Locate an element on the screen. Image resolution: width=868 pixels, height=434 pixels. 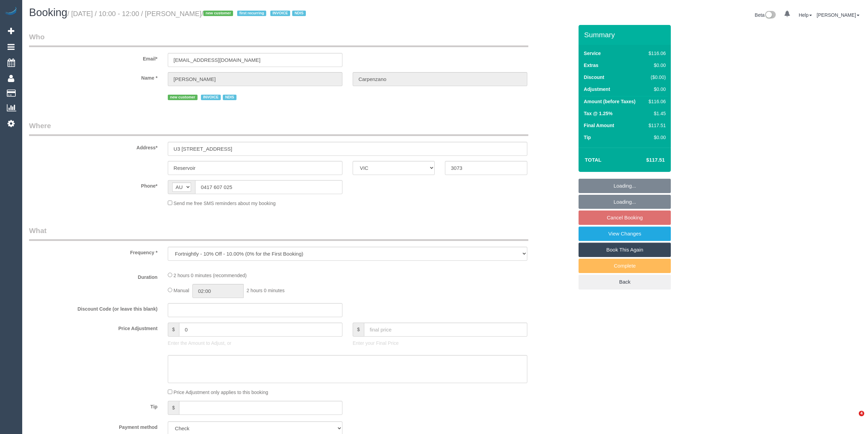
h3: Summary is located at coordinates (626, 34).